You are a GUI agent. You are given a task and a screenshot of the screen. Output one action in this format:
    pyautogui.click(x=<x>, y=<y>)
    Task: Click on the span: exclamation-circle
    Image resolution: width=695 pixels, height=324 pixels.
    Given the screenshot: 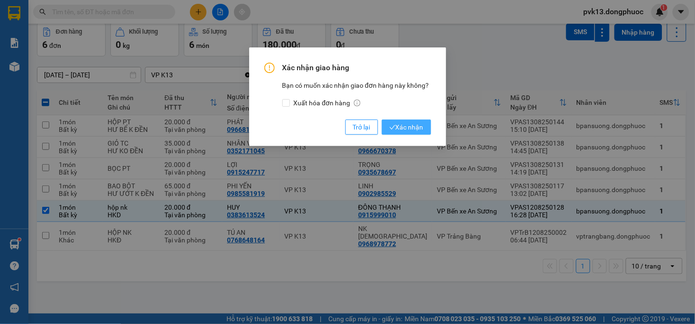 What is the action you would take?
    pyautogui.click(x=270, y=68)
    